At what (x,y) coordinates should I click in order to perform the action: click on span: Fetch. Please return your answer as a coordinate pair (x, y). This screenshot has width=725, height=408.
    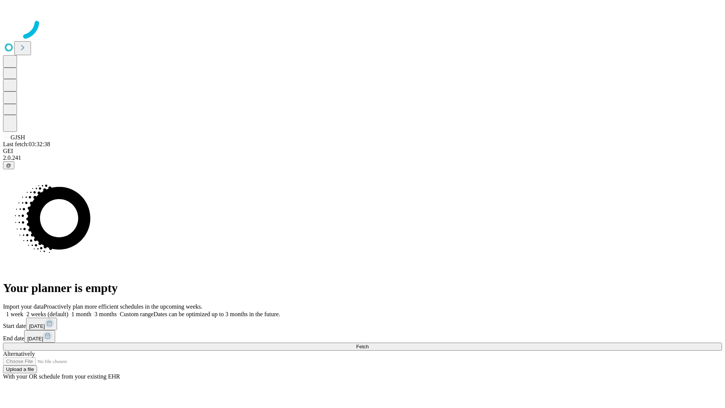
    Looking at the image, I should click on (362, 346).